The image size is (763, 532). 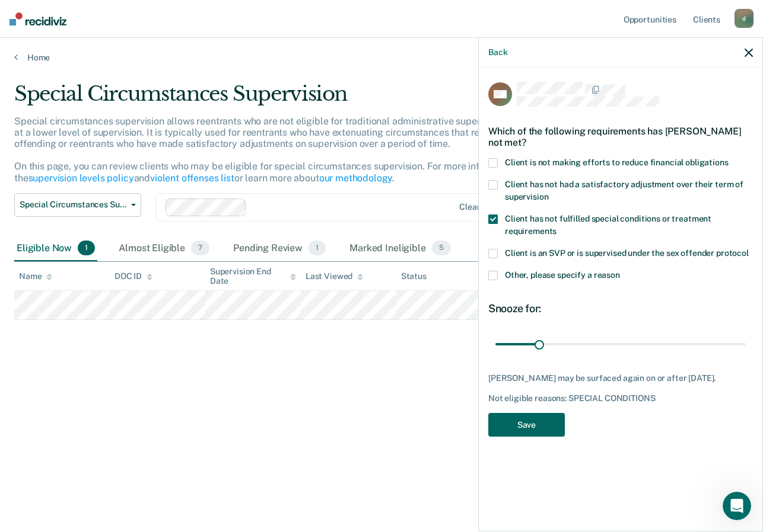 I want to click on div: Status, so click(x=413, y=276).